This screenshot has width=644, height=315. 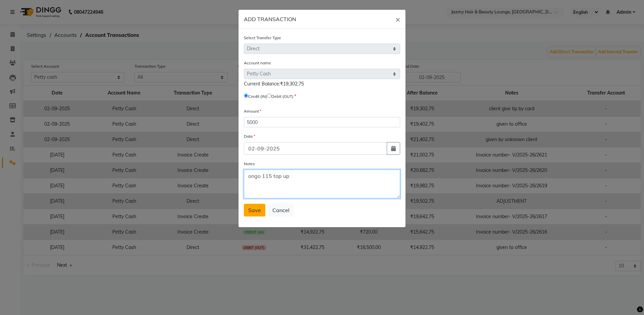 I want to click on label: Account name, so click(x=257, y=63).